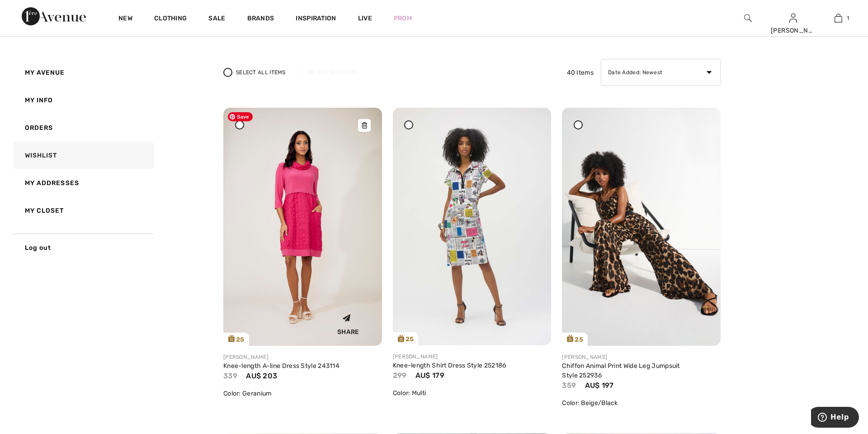 The height and width of the screenshot is (434, 868). Describe the element at coordinates (83, 247) in the screenshot. I see `a: Log out` at that location.